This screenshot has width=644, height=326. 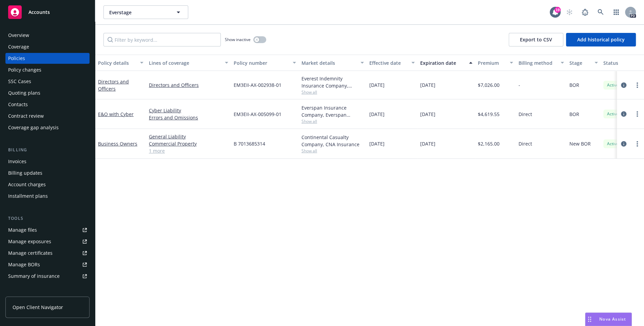 I want to click on a: General Liability, so click(x=188, y=137).